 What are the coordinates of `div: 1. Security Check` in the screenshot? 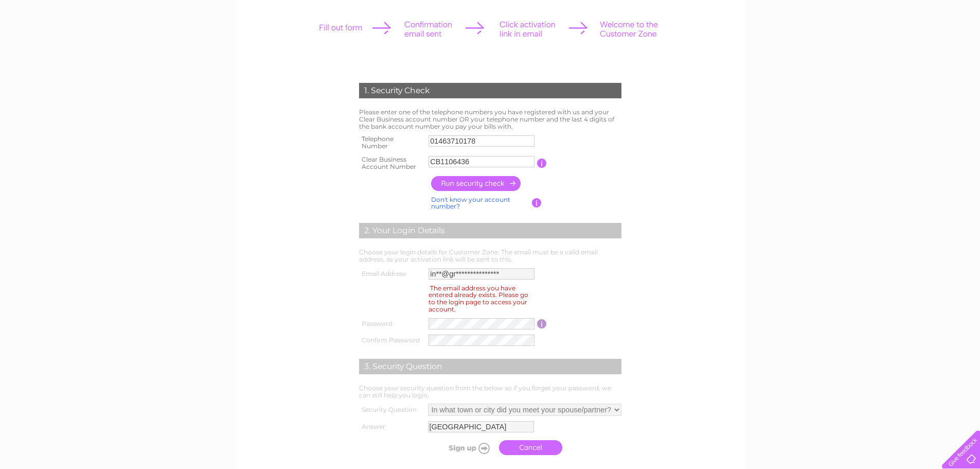 It's located at (490, 90).